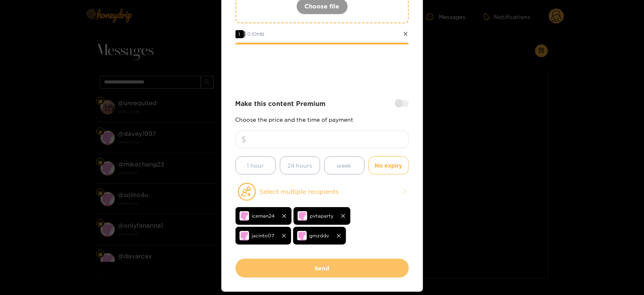 The width and height of the screenshot is (644, 295). Describe the element at coordinates (263, 216) in the screenshot. I see `span: iceman24` at that location.